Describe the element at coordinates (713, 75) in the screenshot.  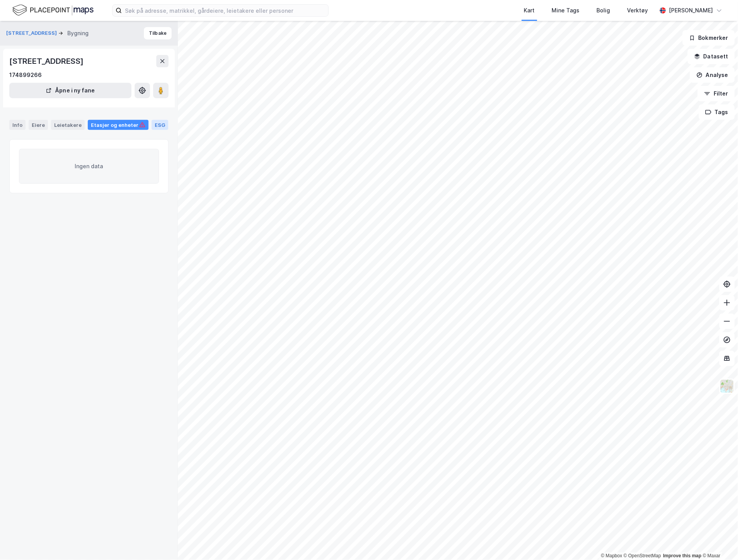
I see `button: Analyse` at that location.